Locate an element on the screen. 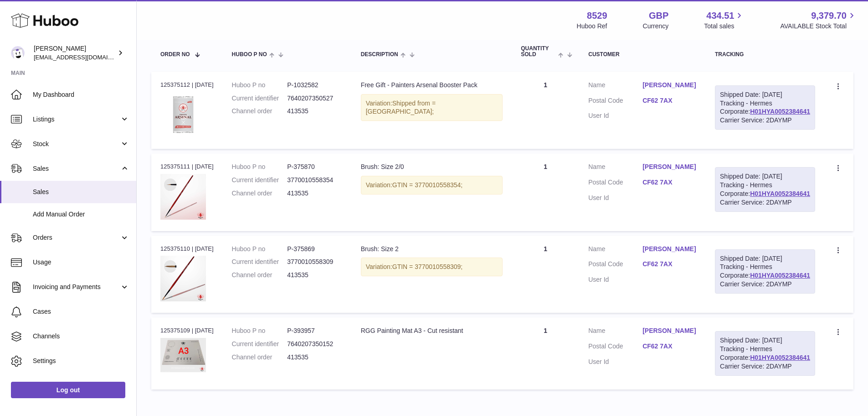 Image resolution: width=868 pixels, height=416 pixels. dd: P-1032582 is located at coordinates (315, 85).